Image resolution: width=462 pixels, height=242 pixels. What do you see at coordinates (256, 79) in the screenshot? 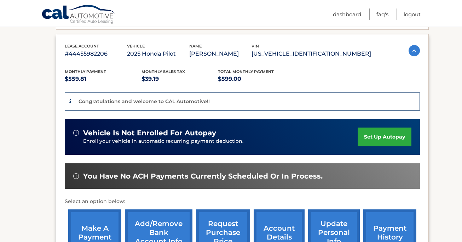
I see `p: $599.00` at bounding box center [256, 79].